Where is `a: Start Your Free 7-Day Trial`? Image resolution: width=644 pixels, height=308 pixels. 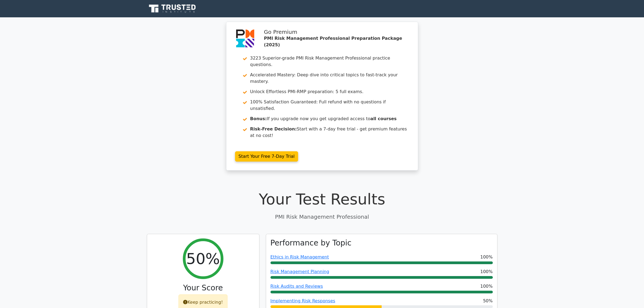
a: Start Your Free 7-Day Trial is located at coordinates (267, 157).